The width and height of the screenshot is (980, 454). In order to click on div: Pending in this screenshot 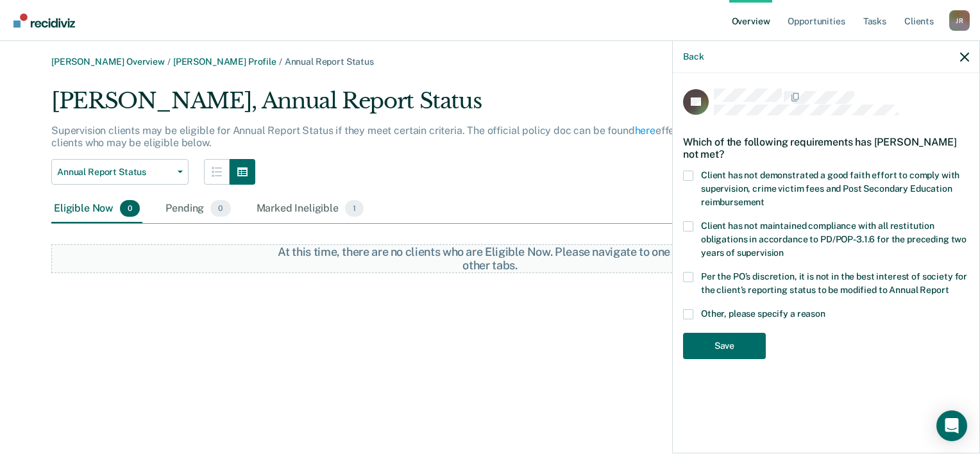, I will do `click(197, 209)`.